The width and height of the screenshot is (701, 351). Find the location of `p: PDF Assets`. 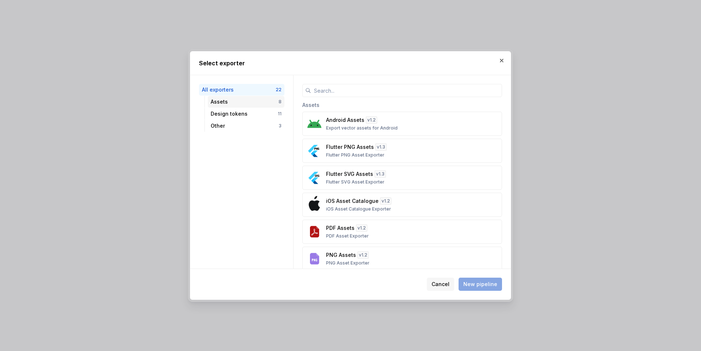

p: PDF Assets is located at coordinates (340, 228).